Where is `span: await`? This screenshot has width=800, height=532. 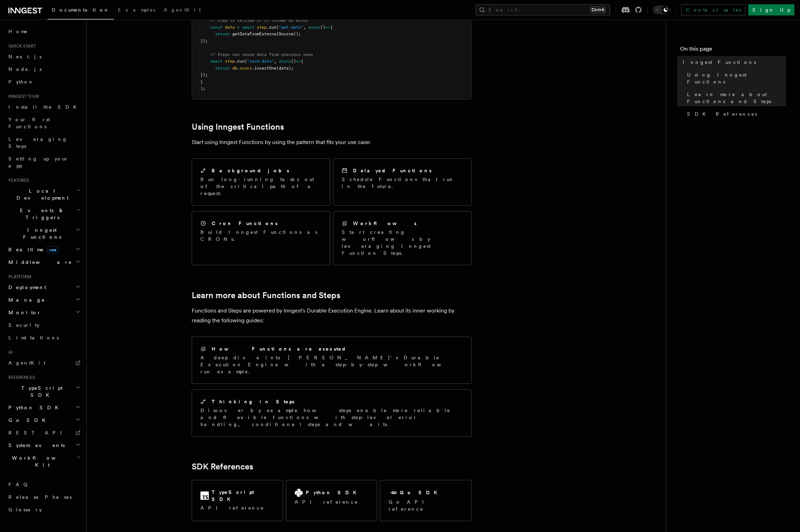
span: await is located at coordinates (248, 28).